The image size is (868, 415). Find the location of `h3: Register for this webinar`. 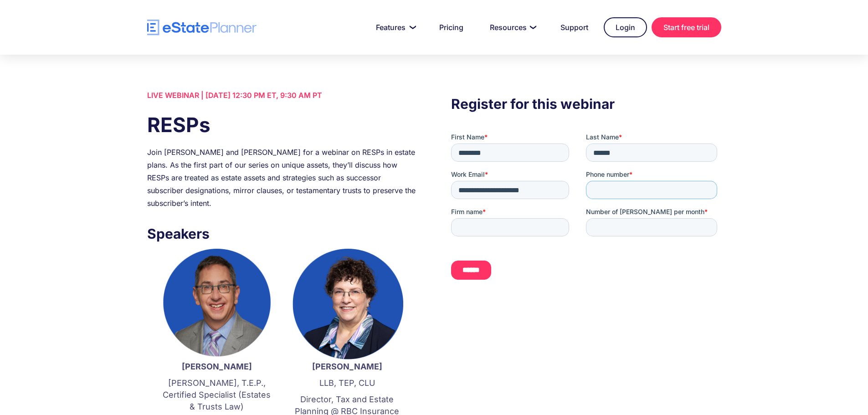

h3: Register for this webinar is located at coordinates (586, 104).